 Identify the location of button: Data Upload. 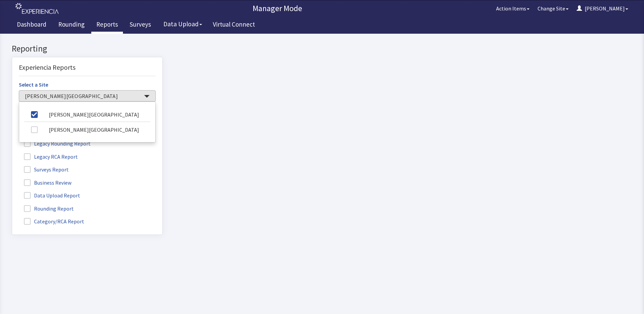
(182, 24).